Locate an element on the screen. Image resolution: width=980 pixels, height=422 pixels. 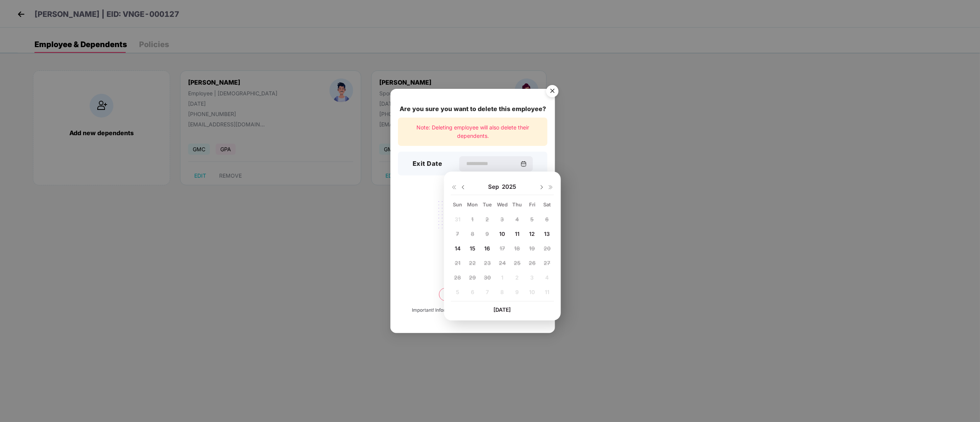
div: Wed is located at coordinates (502, 204).